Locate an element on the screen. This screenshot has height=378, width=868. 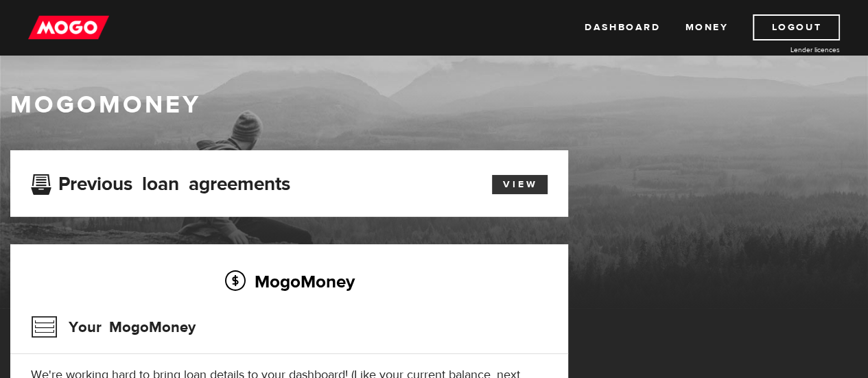
a: Lender licences is located at coordinates (788, 50).